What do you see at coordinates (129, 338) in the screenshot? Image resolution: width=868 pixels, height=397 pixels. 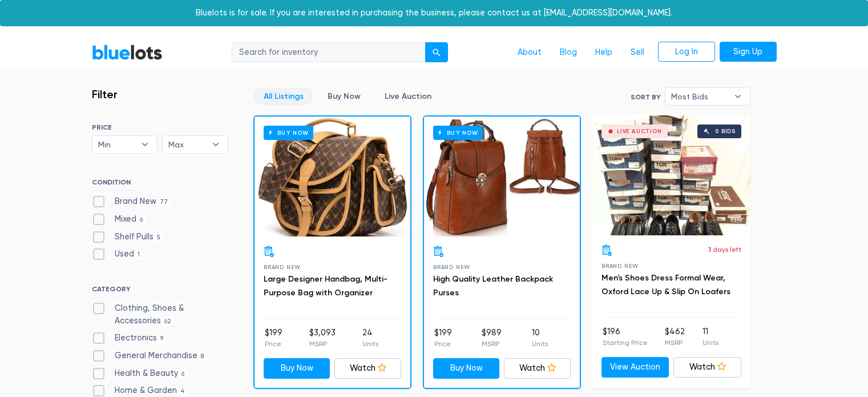 I see `label: Electronics` at bounding box center [129, 338].